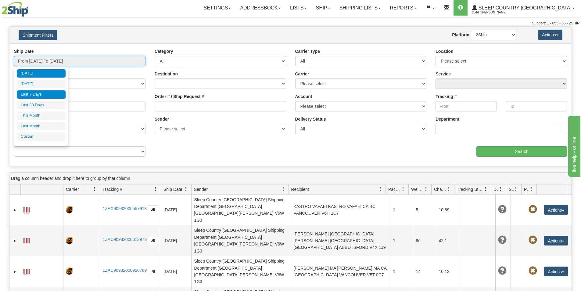  Describe the element at coordinates (443, 74) in the screenshot. I see `label: Service` at that location.